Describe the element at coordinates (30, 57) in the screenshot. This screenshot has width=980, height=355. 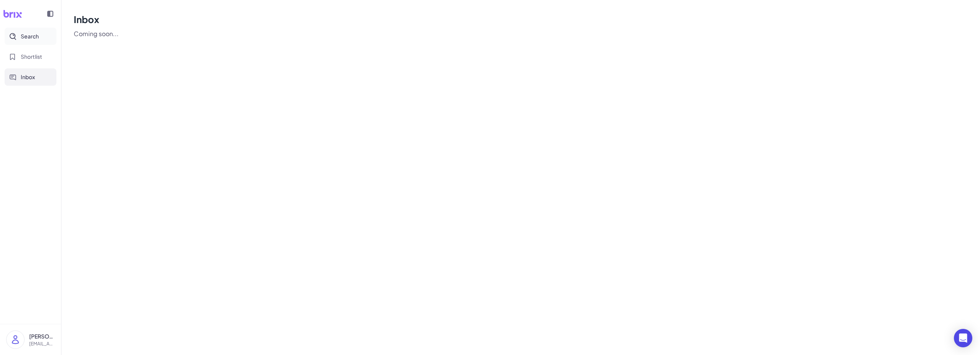
I see `button: Shortlist` at that location.